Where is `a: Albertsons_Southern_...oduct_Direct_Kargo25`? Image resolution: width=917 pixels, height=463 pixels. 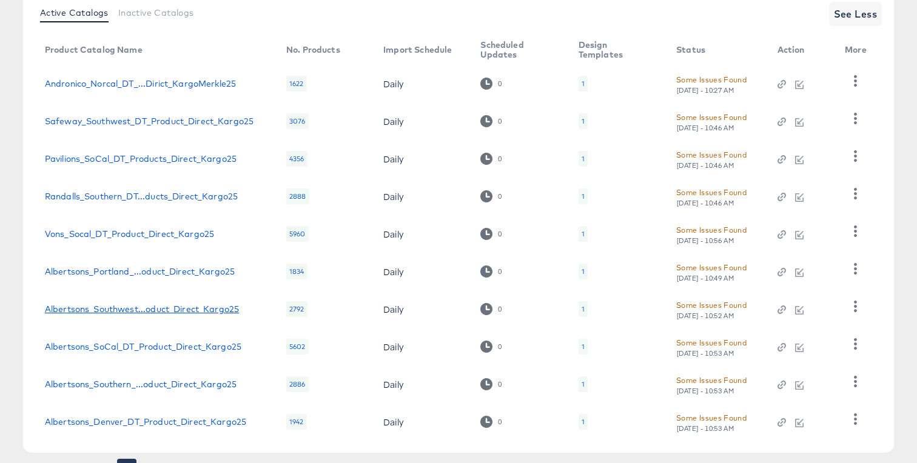
a: Albertsons_Southern_...oduct_Direct_Kargo25 is located at coordinates (141, 385).